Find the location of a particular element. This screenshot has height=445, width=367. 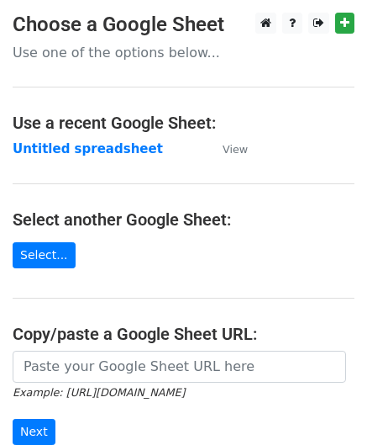

input: Paste your Google Sheet URL here is located at coordinates (179, 366).